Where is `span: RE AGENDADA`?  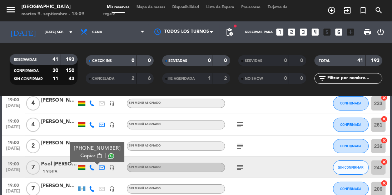 span: RE AGENDADA is located at coordinates (182, 79).